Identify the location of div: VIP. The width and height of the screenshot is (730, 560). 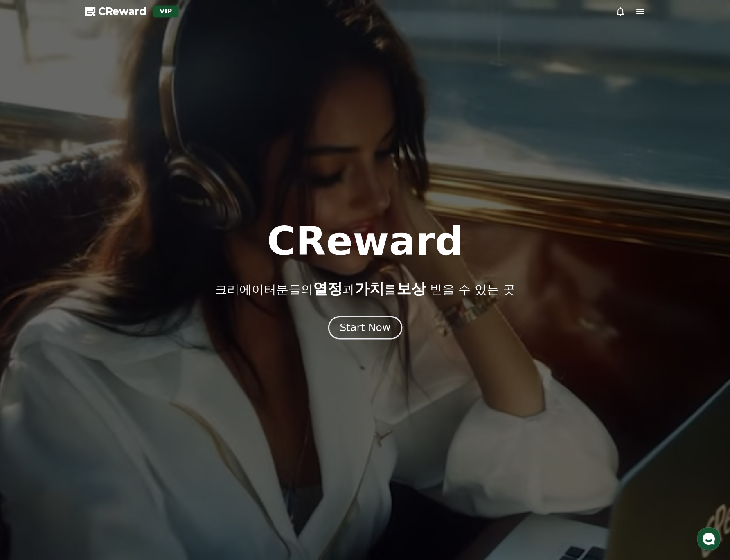
(166, 11).